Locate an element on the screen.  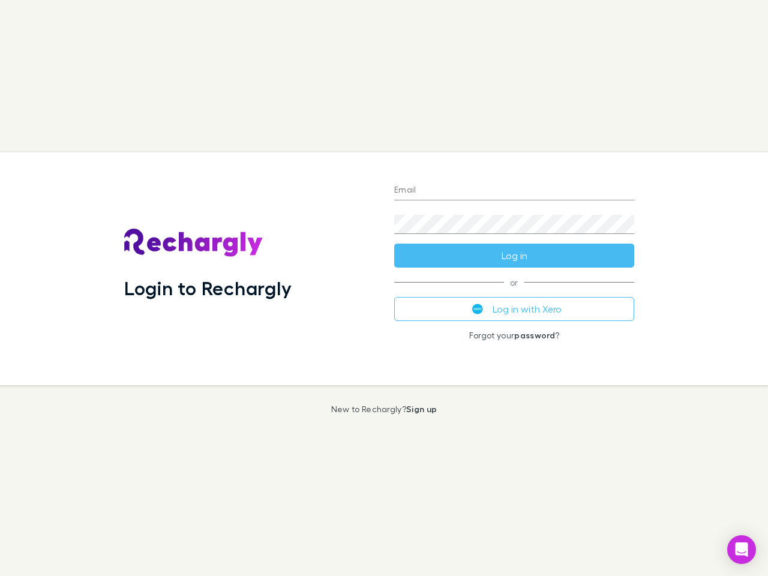
a: password is located at coordinates (534, 335).